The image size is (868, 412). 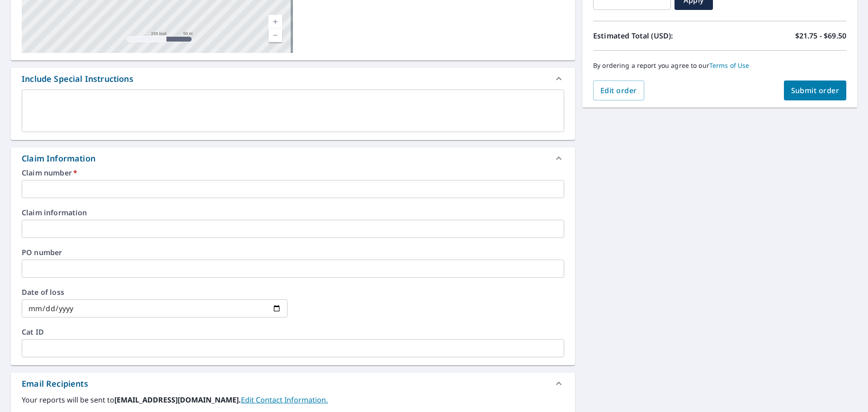 What do you see at coordinates (619, 90) in the screenshot?
I see `span: Edit order` at bounding box center [619, 90].